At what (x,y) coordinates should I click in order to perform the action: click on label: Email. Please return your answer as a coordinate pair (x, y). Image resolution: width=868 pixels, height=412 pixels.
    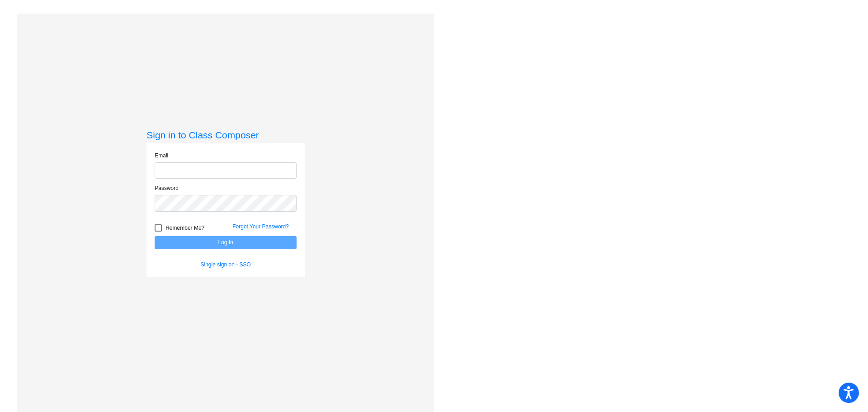
    Looking at the image, I should click on (162, 156).